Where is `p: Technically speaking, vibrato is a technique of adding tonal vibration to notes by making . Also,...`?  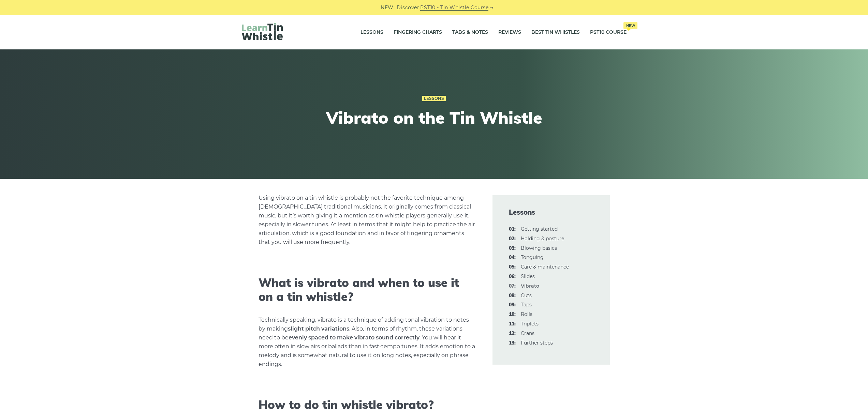 p: Technically speaking, vibrato is a technique of adding tonal vibration to notes by making . Also,... is located at coordinates (368, 342).